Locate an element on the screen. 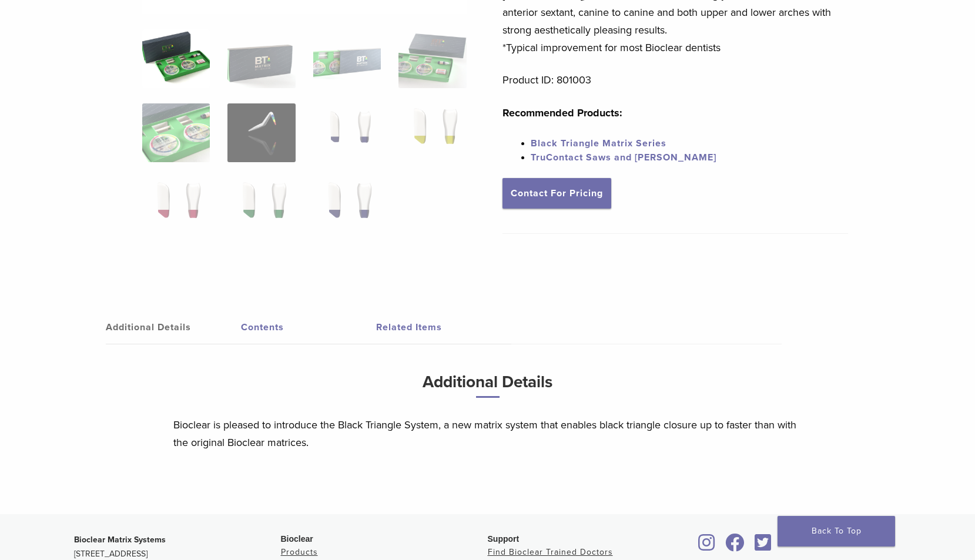 This screenshot has width=975, height=560. img: Black Triangle (BT) Kit - Image 9 is located at coordinates (176, 207).